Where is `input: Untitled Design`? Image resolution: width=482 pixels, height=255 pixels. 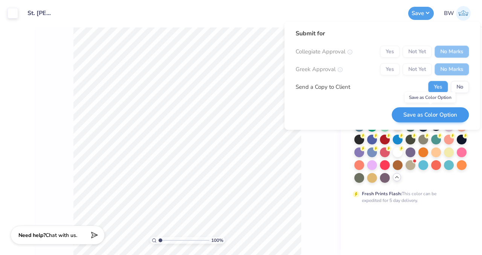
input: Untitled Design is located at coordinates (40, 13).